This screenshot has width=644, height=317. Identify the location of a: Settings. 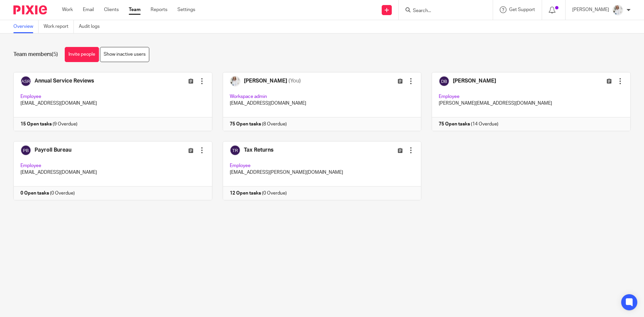
(186, 10).